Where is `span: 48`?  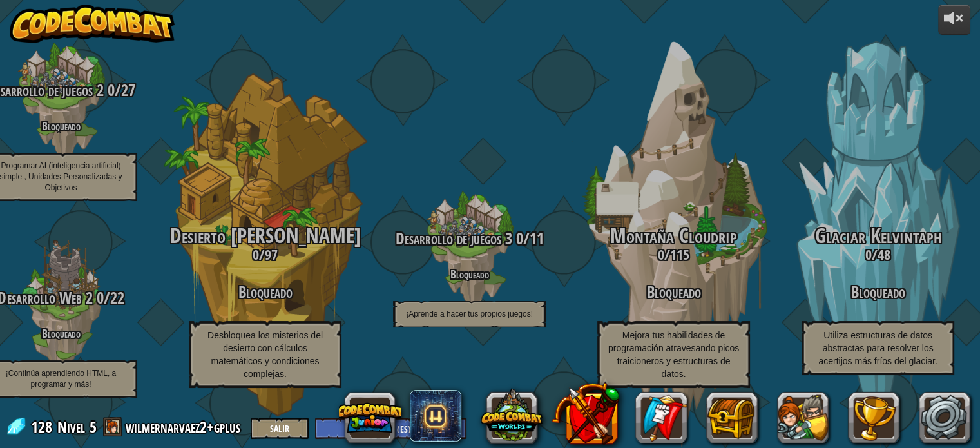
span: 48 is located at coordinates (884, 254).